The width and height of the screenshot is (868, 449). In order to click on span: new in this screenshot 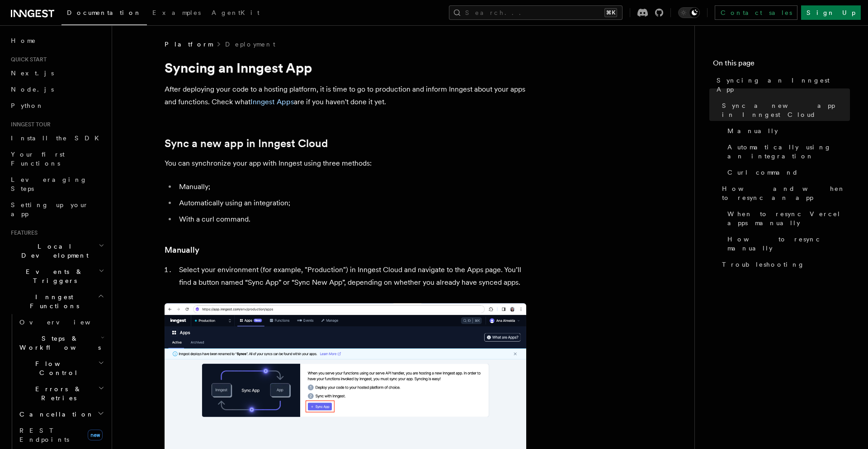, I will do `click(95, 435)`.